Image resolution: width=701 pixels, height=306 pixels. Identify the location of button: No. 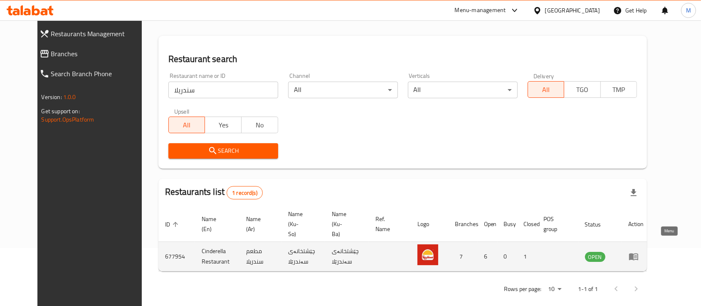
(259, 125).